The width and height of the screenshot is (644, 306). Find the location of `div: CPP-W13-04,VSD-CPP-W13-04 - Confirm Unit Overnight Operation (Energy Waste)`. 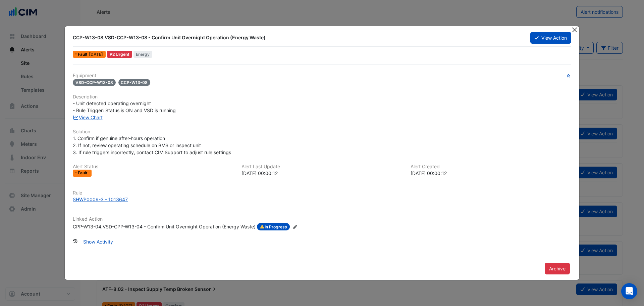

div: CPP-W13-04,VSD-CPP-W13-04 - Confirm Unit Overnight Operation (Energy Waste) is located at coordinates (164, 227).